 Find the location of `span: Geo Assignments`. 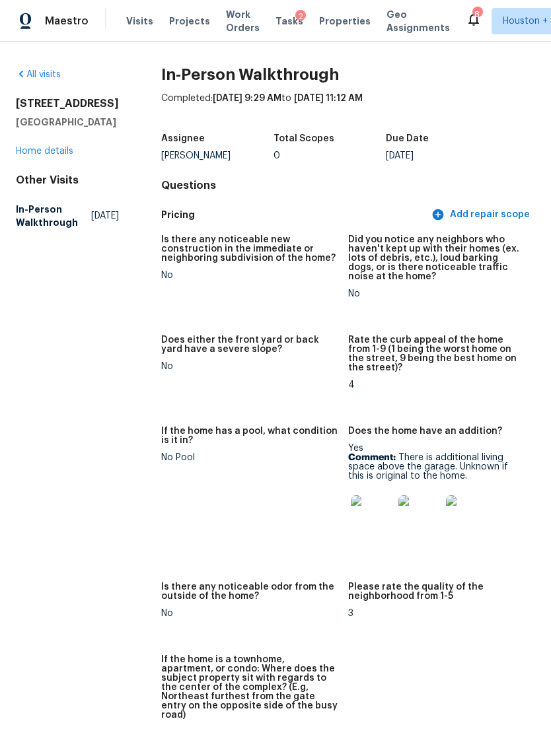

span: Geo Assignments is located at coordinates (418, 21).